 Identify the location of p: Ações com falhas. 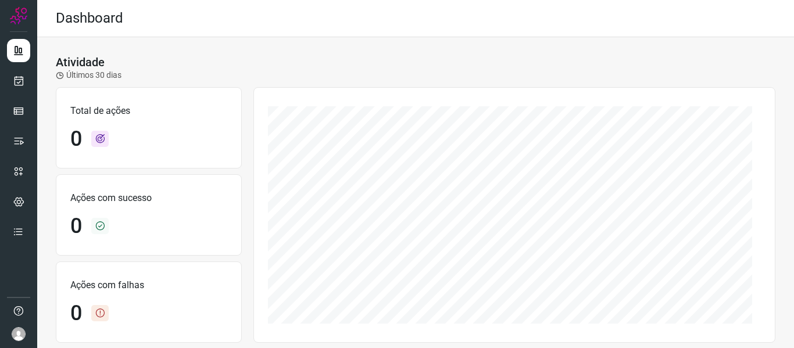
(149, 285).